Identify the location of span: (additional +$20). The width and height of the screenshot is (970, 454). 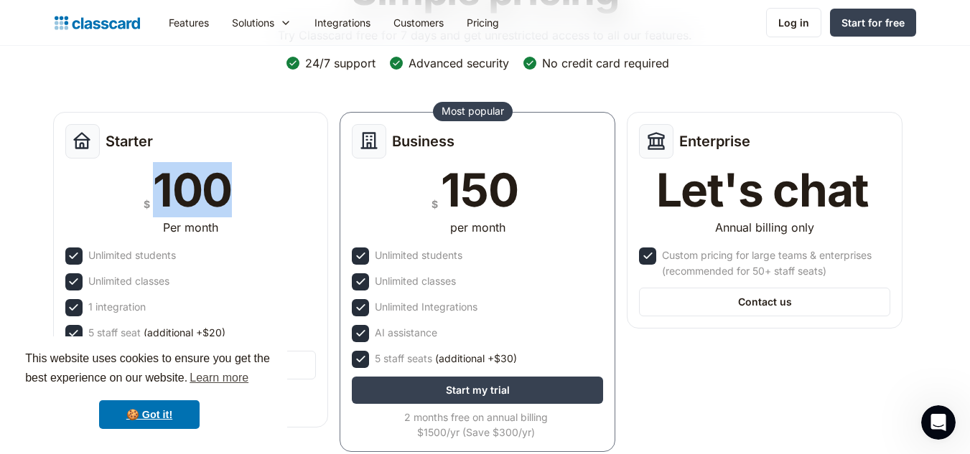
(184, 333).